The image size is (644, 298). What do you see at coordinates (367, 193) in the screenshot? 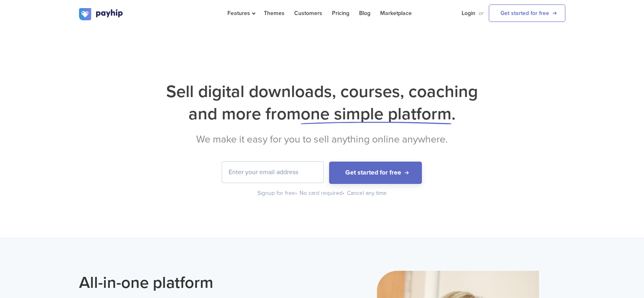
I see `div: Cancel any time` at bounding box center [367, 193].